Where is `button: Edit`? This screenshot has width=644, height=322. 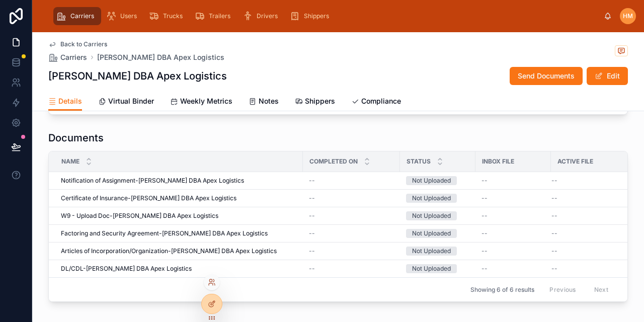 button: Edit is located at coordinates (608, 76).